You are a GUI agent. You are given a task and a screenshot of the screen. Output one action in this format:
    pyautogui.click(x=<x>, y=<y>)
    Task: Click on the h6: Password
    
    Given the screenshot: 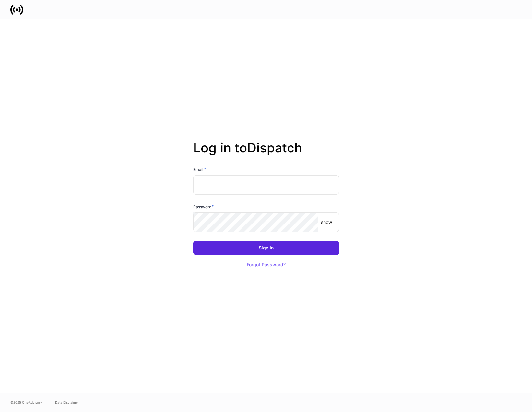 What is the action you would take?
    pyautogui.click(x=203, y=207)
    